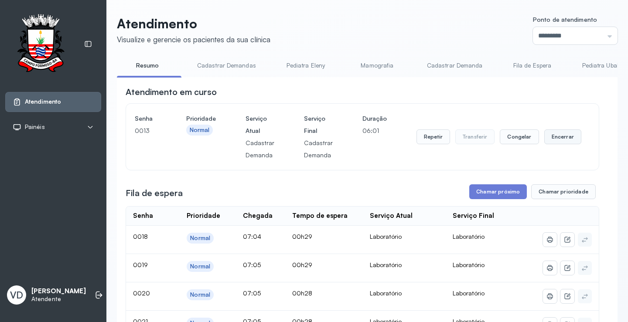  Describe the element at coordinates (375, 119) in the screenshot. I see `h4: Duração` at that location.